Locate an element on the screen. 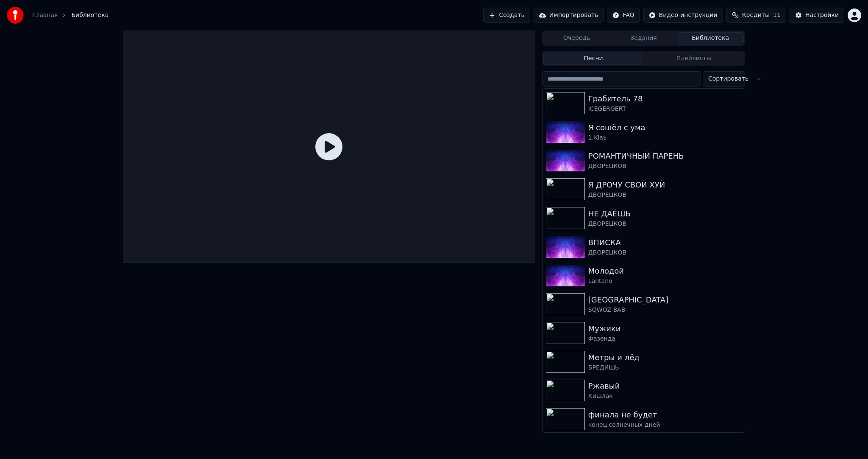 This screenshot has width=868, height=459. span: Библиотека is located at coordinates (90, 15).